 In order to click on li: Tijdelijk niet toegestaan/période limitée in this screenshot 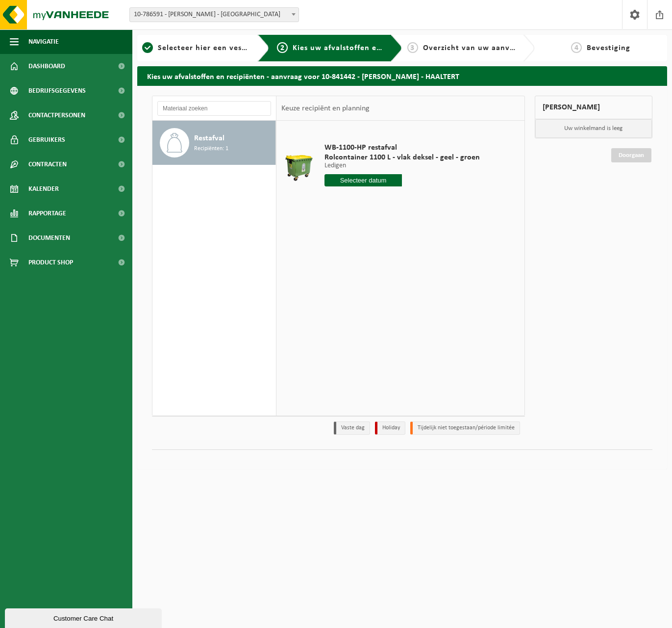, I will do `click(465, 428)`.